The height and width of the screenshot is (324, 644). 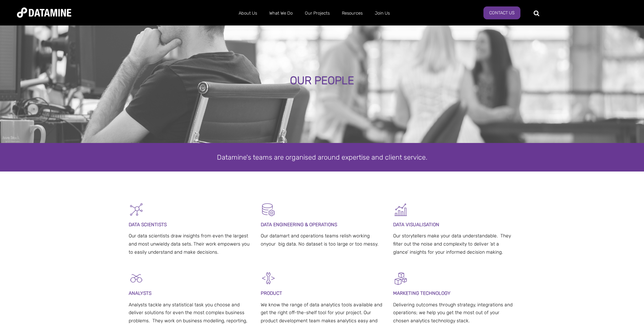 What do you see at coordinates (352, 13) in the screenshot?
I see `a: Resources` at bounding box center [352, 13].